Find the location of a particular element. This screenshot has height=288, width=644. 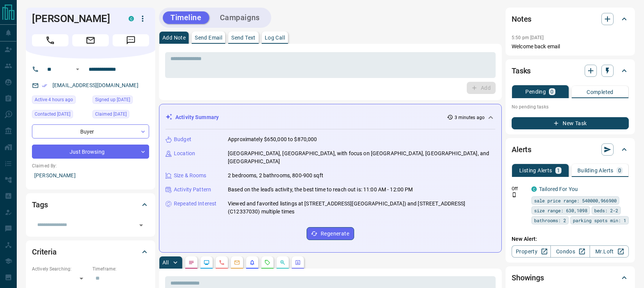

p: Off is located at coordinates (519, 189).